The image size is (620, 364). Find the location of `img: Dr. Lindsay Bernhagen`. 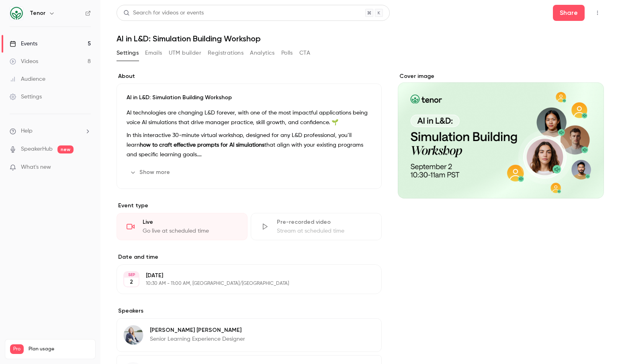

img: Dr. Lindsay Bernhagen is located at coordinates (134, 335).